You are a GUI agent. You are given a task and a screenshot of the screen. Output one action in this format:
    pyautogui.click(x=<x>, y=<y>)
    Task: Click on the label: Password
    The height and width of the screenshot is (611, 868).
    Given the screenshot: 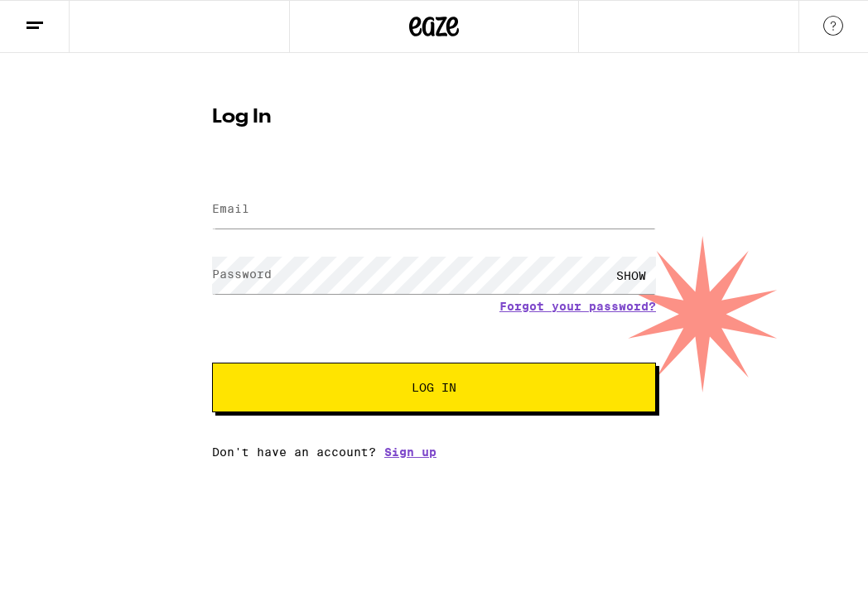 What is the action you would take?
    pyautogui.click(x=242, y=274)
    